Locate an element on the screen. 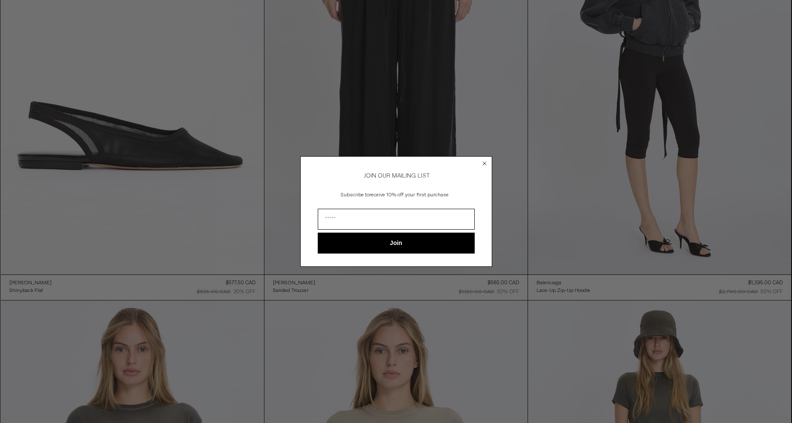  button: Close dialog is located at coordinates (485, 163).